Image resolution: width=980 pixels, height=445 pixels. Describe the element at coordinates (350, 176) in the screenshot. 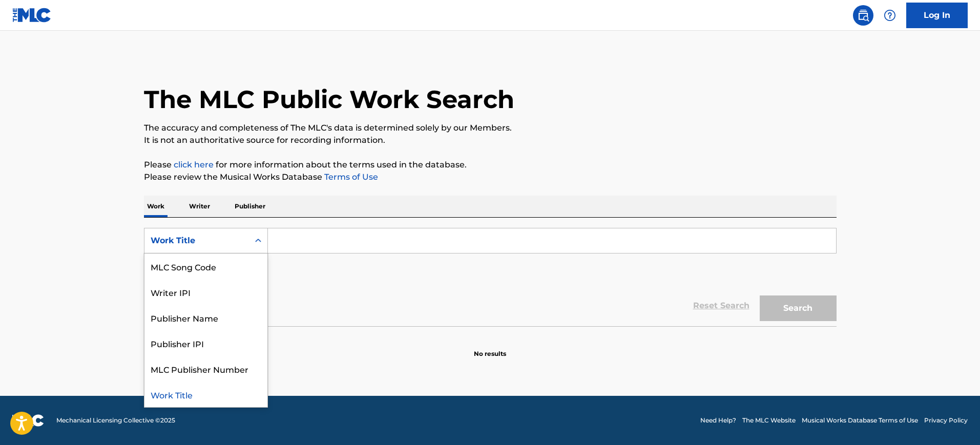

I see `a: Terms of Use` at that location.